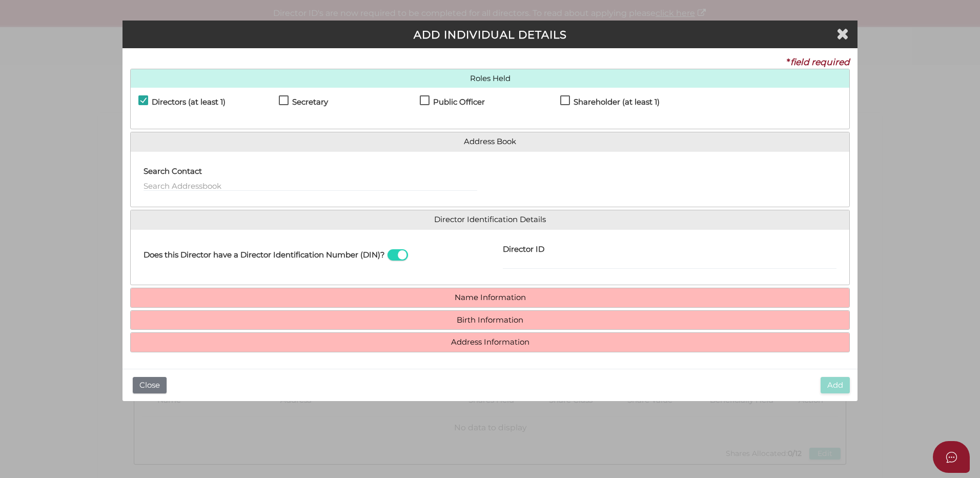 The width and height of the screenshot is (980, 478). Describe the element at coordinates (264, 255) in the screenshot. I see `h4: Does this Director have a Director Identification Number (DIN)?` at that location.